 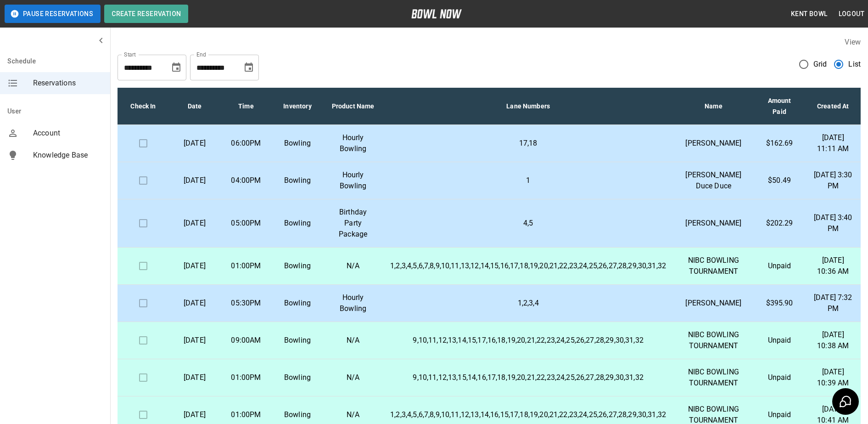 What do you see at coordinates (68, 83) in the screenshot?
I see `span: Reservations` at bounding box center [68, 83].